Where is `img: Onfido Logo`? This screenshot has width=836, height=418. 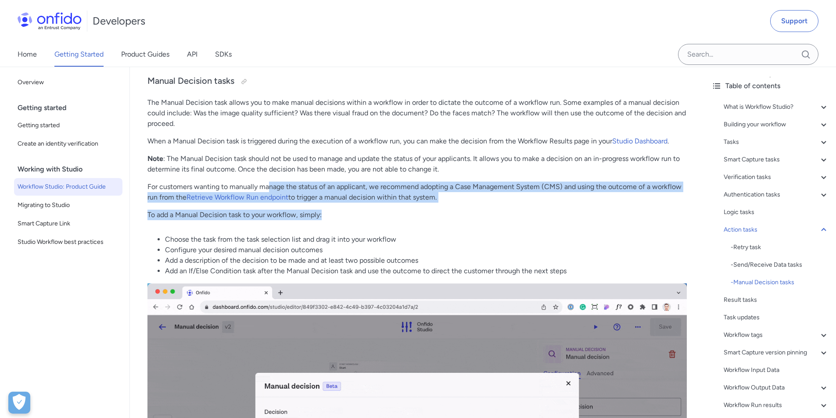 img: Onfido Logo is located at coordinates (50, 21).